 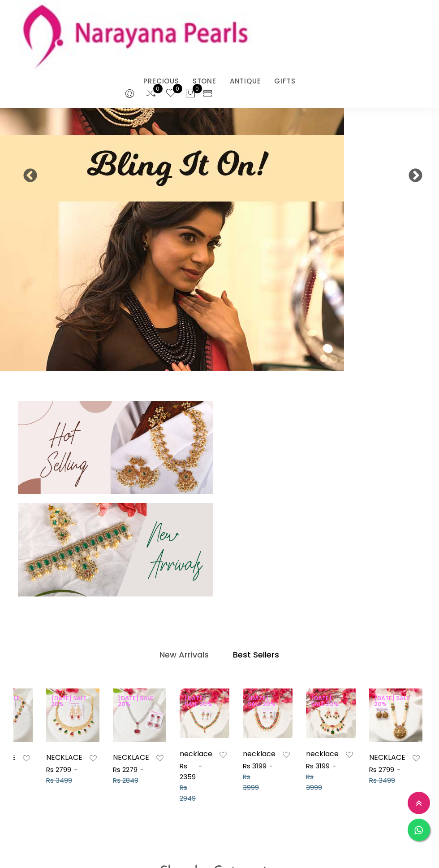 I want to click on span: Rs 2849, so click(x=126, y=780).